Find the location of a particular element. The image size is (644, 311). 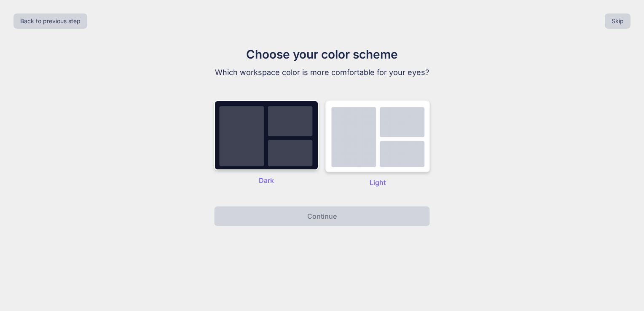

p: Light is located at coordinates (378, 182).